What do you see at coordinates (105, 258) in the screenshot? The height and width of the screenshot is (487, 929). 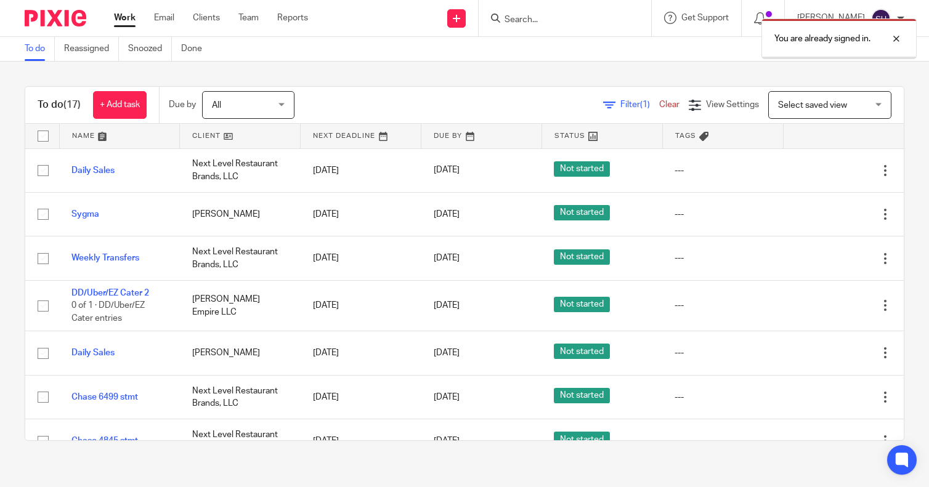 I see `a: Weekly Transfers` at bounding box center [105, 258].